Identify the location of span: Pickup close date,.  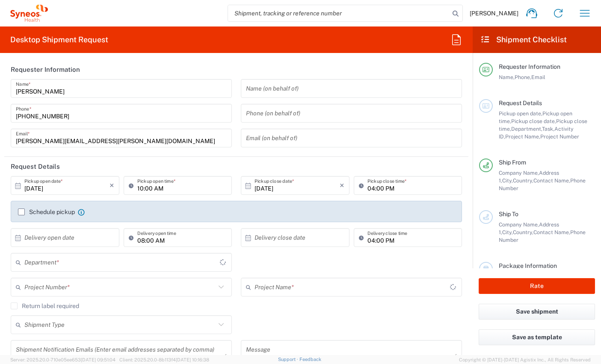
(533, 121).